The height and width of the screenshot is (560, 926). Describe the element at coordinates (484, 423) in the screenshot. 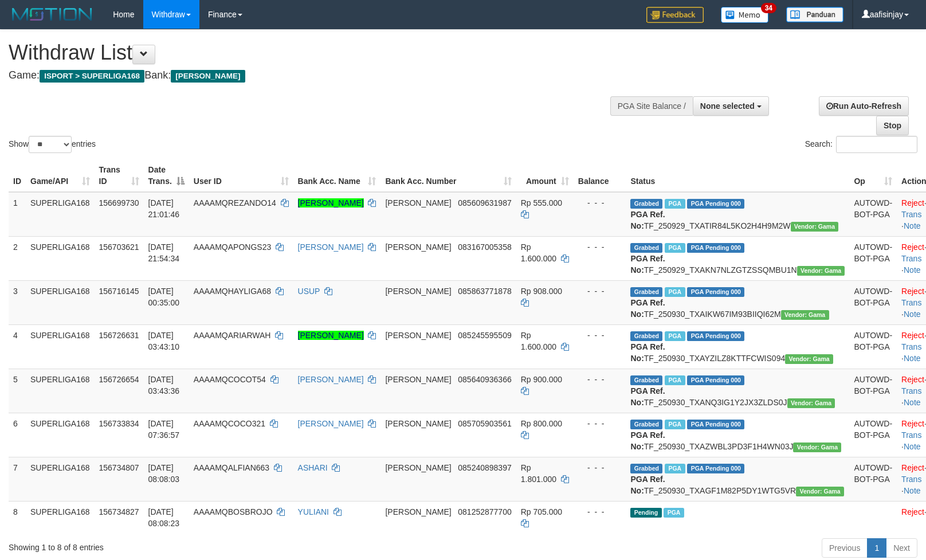

I see `span: Copy 085705903561 to clipboard` at that location.